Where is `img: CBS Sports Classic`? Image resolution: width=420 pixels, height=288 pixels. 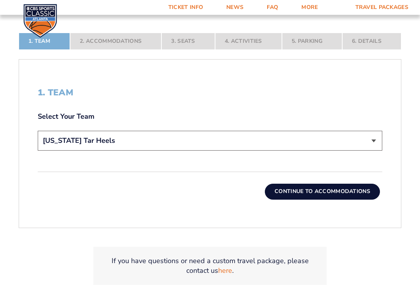
img: CBS Sports Classic is located at coordinates (40, 21).